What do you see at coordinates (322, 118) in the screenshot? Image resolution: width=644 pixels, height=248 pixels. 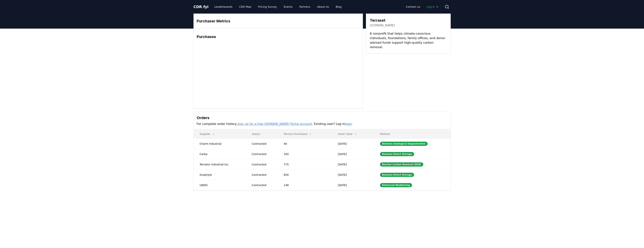 I see `h3: Orders` at bounding box center [322, 118].